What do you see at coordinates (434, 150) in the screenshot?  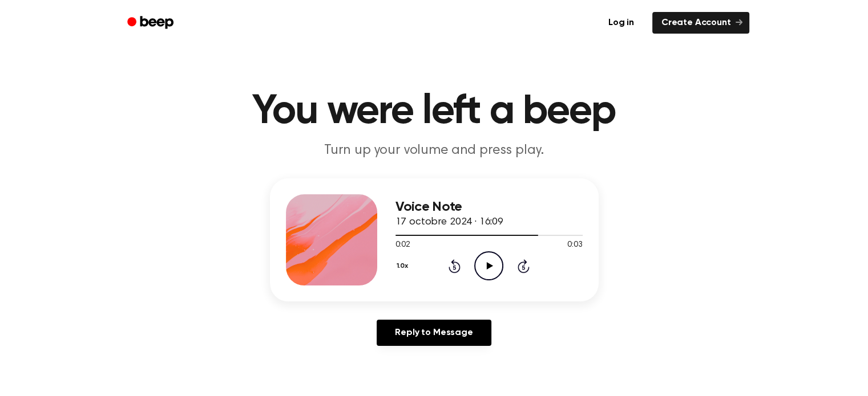 I see `p: Turn up your volume and press play.` at bounding box center [434, 150].